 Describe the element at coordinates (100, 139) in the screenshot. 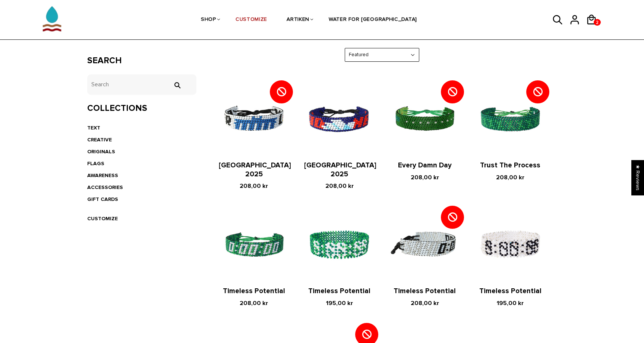

I see `a: CREATIVE` at that location.